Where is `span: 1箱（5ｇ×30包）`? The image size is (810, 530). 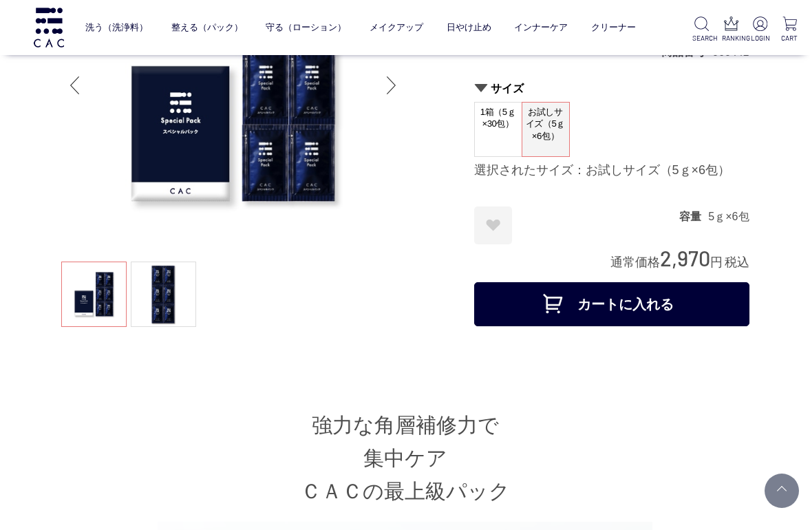 span: 1箱（5ｇ×30包） is located at coordinates (499, 122).